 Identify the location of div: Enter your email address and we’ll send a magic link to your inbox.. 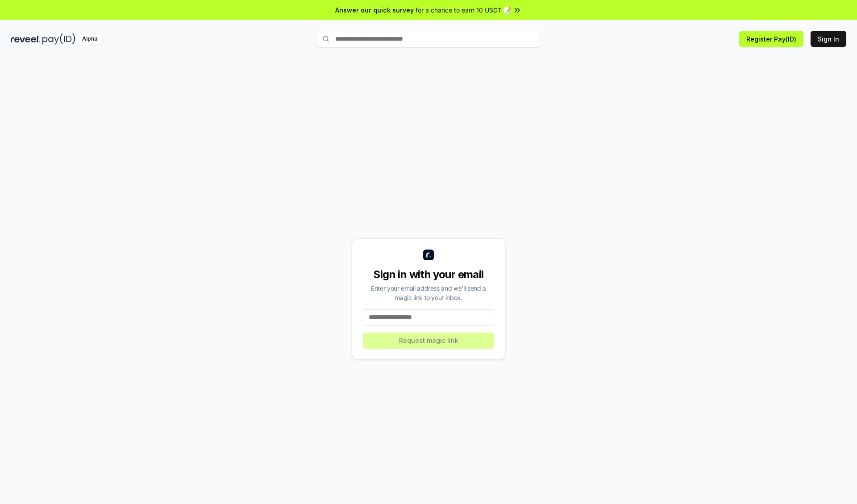
(428, 293).